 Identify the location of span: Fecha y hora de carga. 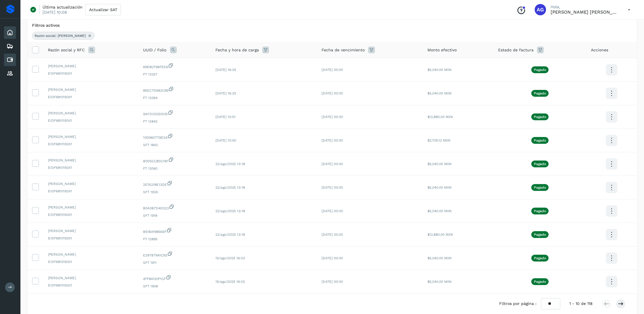
(237, 50).